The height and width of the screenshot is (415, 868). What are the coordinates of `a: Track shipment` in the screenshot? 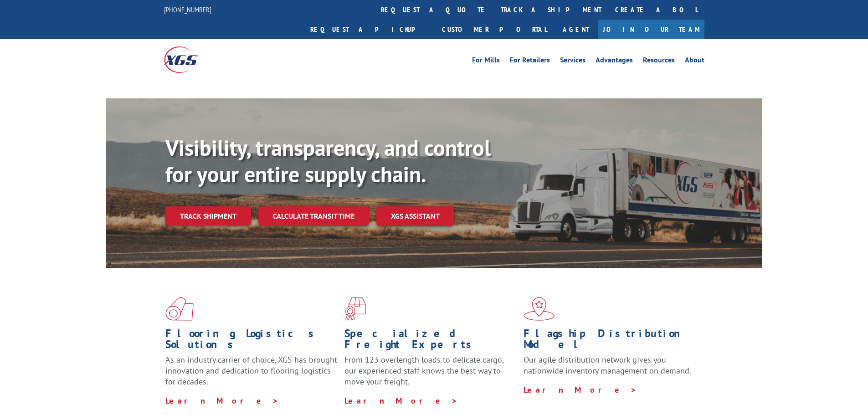 It's located at (208, 216).